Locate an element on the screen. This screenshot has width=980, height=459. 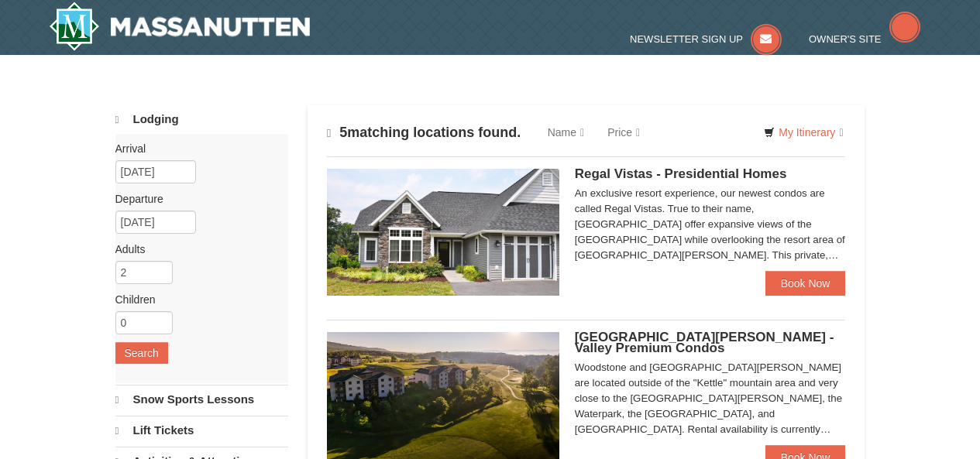
a: Snow Sports Lessons is located at coordinates (201, 399).